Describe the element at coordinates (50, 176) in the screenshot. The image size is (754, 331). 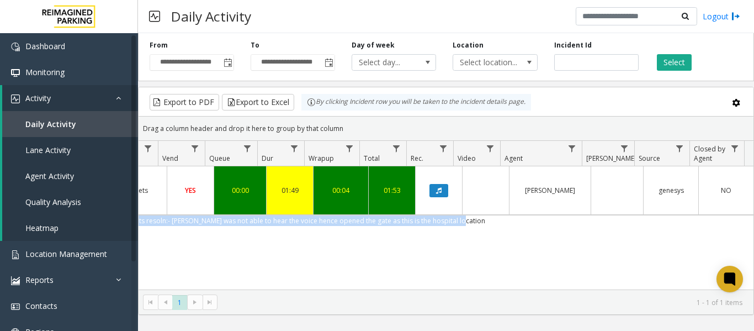
I see `span: Agent Activity` at that location.